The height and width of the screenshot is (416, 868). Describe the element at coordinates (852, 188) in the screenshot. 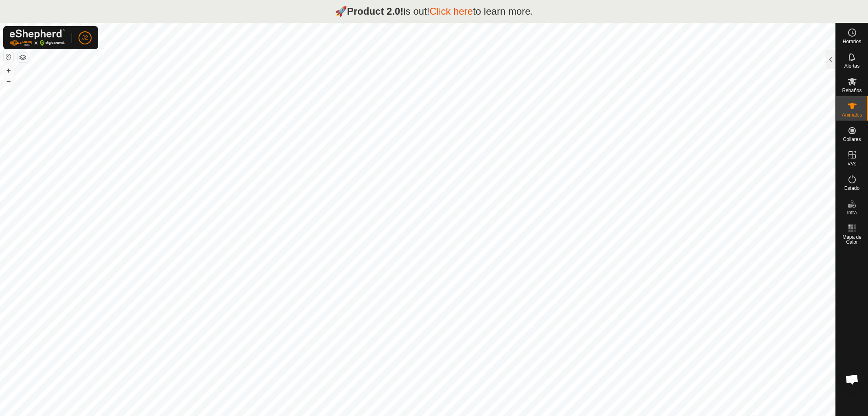

I see `span: Estado` at that location.